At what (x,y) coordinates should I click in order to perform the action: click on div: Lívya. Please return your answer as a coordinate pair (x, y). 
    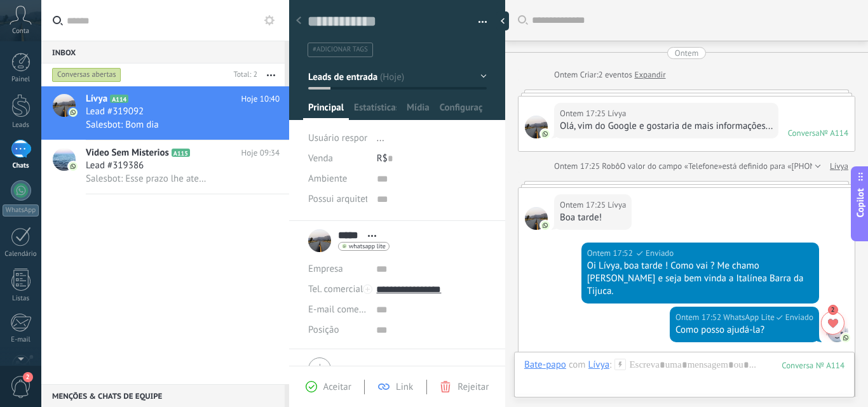
    Looking at the image, I should click on (600, 364).